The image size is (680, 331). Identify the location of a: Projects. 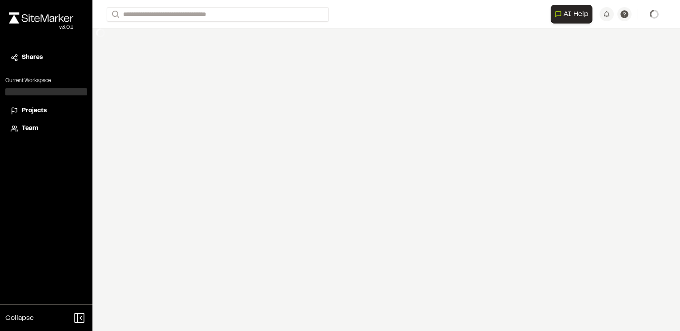
(46, 111).